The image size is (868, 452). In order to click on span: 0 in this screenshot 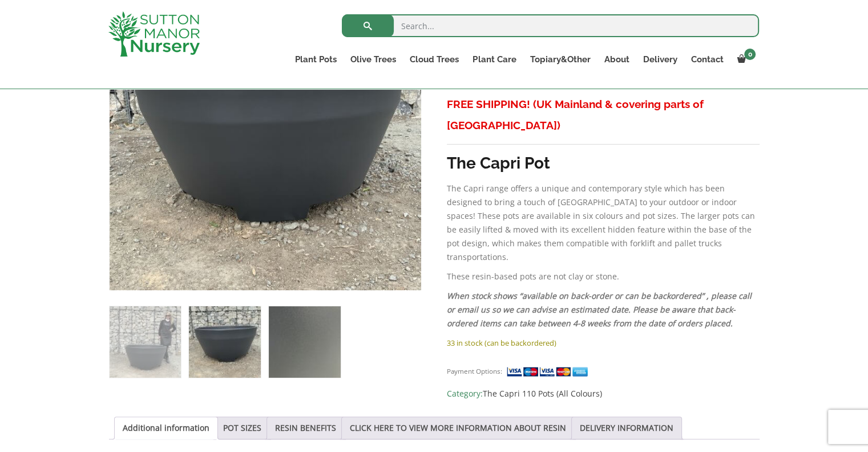, I will do `click(750, 54)`.